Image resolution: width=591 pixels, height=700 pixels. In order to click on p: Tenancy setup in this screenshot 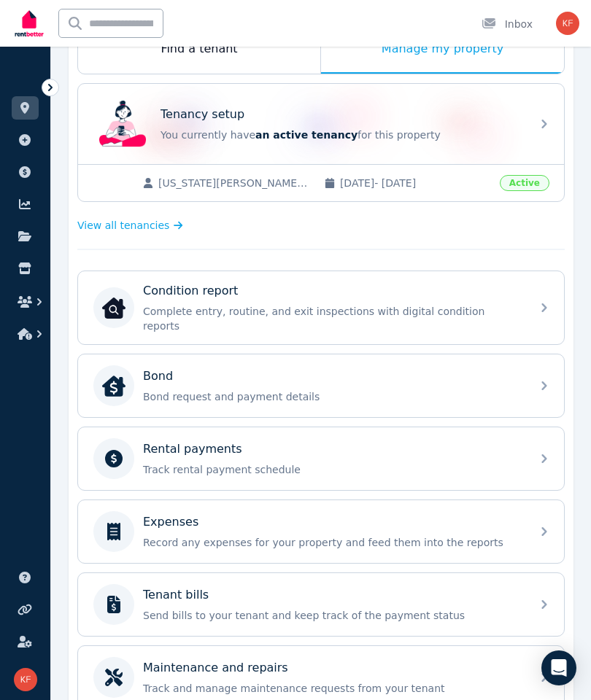, I will do `click(202, 115)`.